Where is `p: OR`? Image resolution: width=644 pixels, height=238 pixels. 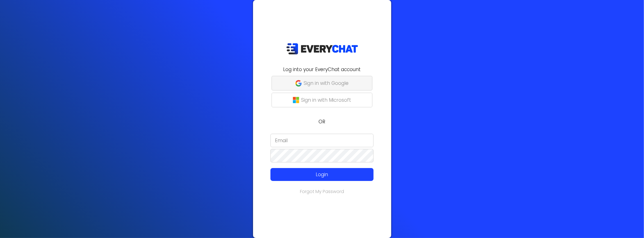
p: OR is located at coordinates (322, 122).